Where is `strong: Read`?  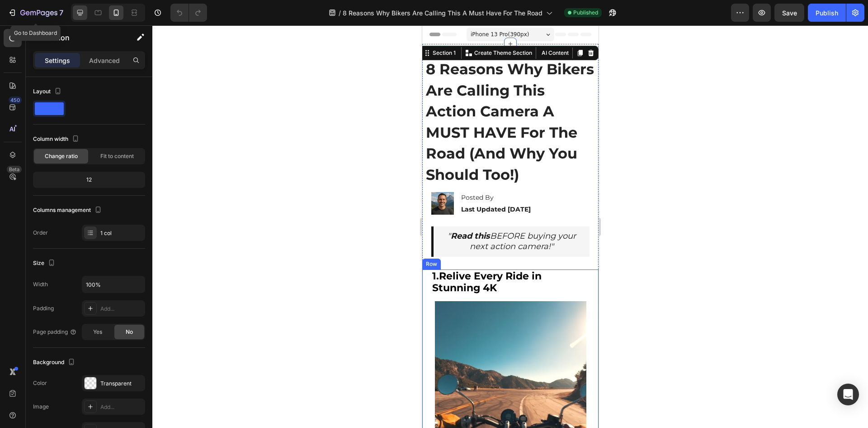
strong: Read is located at coordinates (39, 210).